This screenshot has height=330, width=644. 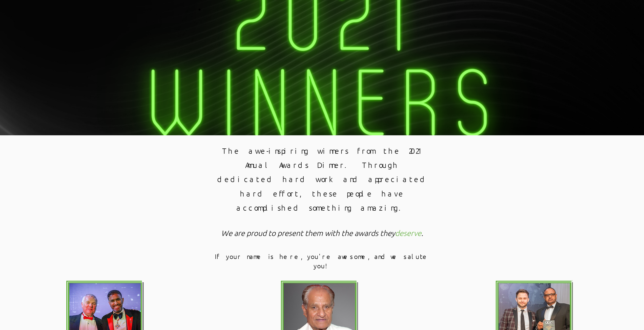 I want to click on span: deserve, so click(x=408, y=233).